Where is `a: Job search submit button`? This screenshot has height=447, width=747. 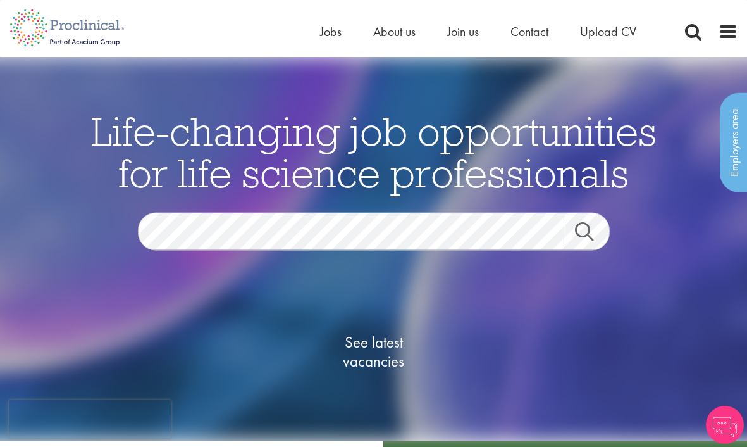
a: Job search submit button is located at coordinates (592, 235).